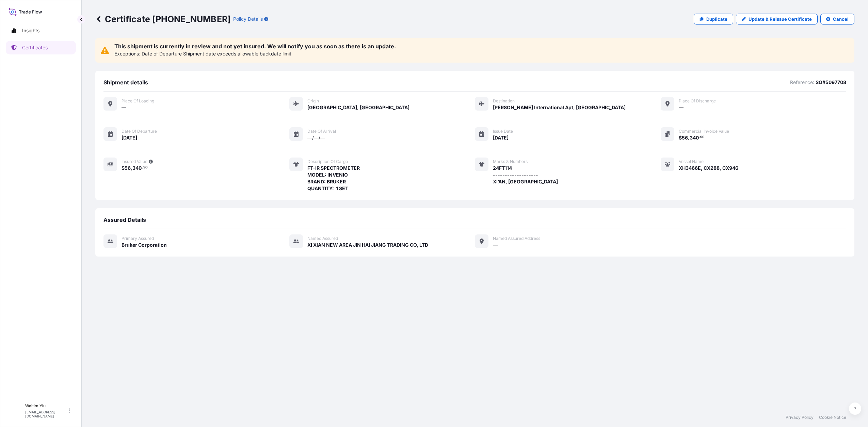  Describe the element at coordinates (16, 410) in the screenshot. I see `span: W` at that location.